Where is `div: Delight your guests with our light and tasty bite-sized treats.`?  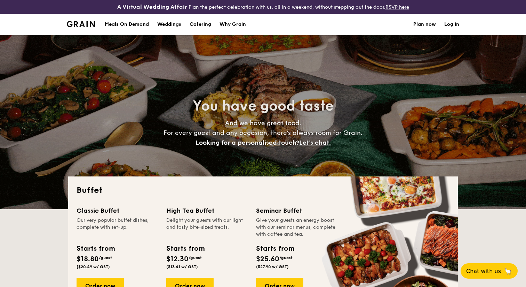
div: Delight your guests with our light and tasty bite-sized treats. is located at coordinates (207, 227).